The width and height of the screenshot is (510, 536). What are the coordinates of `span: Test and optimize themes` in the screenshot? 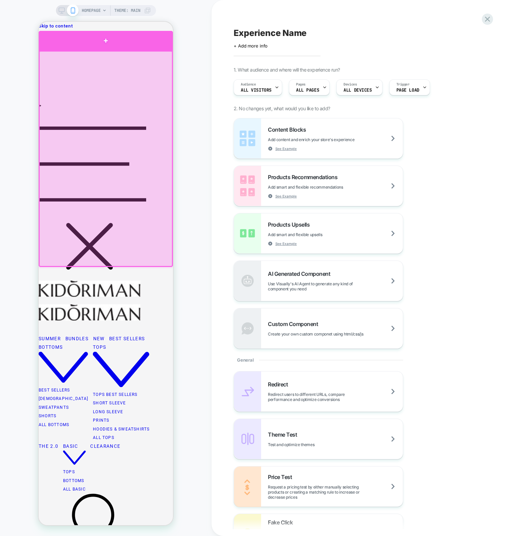 It's located at (308, 444).